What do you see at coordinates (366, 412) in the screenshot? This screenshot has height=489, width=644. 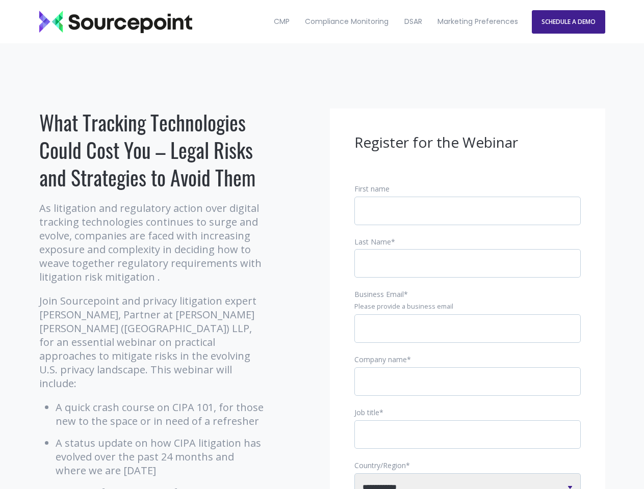 I see `span: Job title` at bounding box center [366, 412].